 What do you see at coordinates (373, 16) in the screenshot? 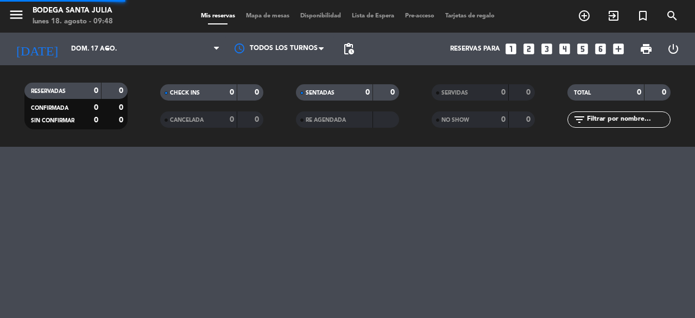
I see `span: Lista de Espera` at bounding box center [373, 16].